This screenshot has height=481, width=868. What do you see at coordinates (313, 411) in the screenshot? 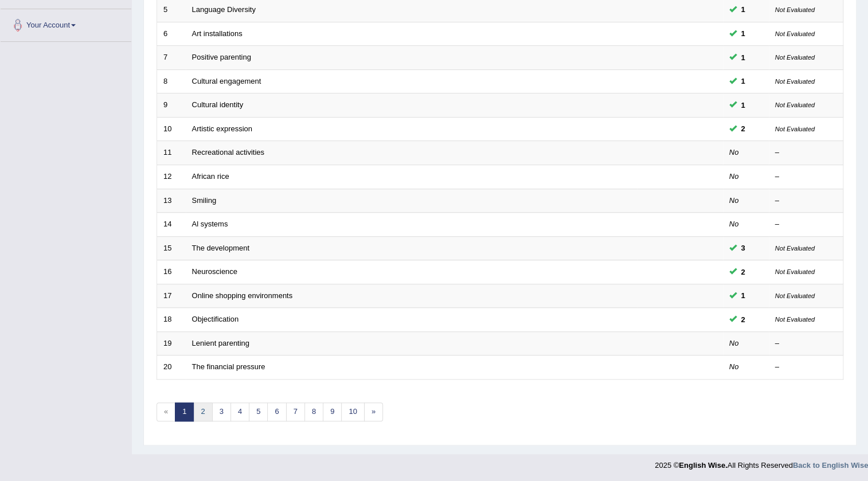
I see `a: 8` at bounding box center [313, 411].